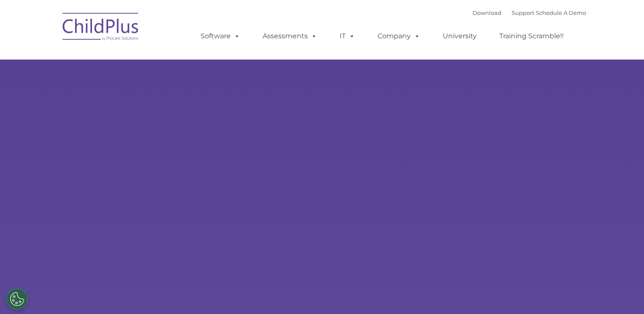 This screenshot has height=314, width=644. What do you see at coordinates (348, 36) in the screenshot?
I see `a: IT` at bounding box center [348, 36].